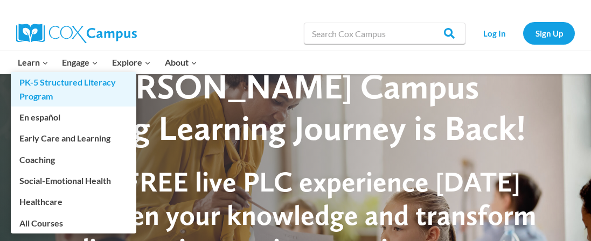 The image size is (591, 241). Describe the element at coordinates (73, 117) in the screenshot. I see `a: En español` at that location.